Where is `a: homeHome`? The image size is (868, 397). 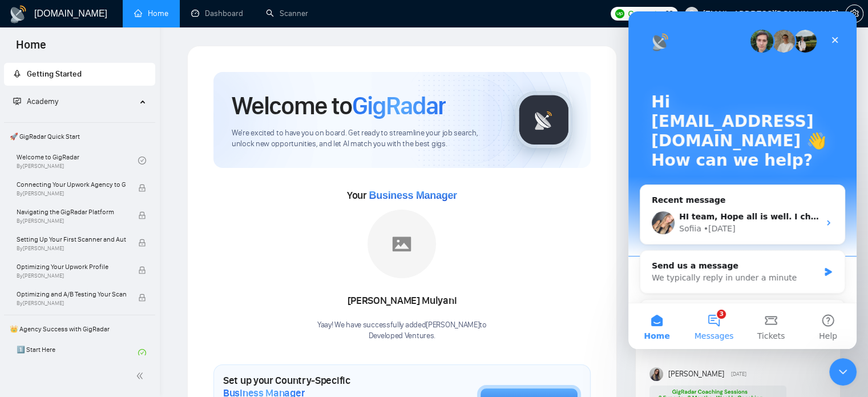
a: homeHome is located at coordinates (151, 13).